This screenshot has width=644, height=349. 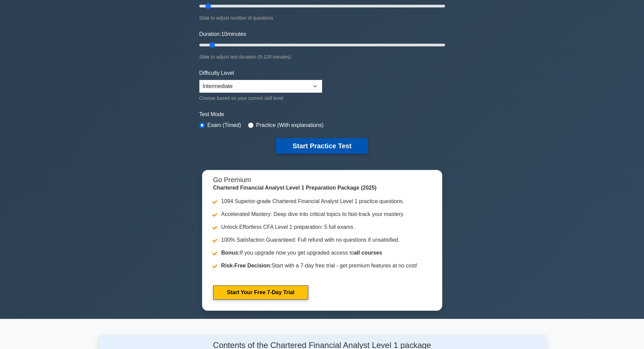 I want to click on label: Duration: minutes, so click(x=223, y=34).